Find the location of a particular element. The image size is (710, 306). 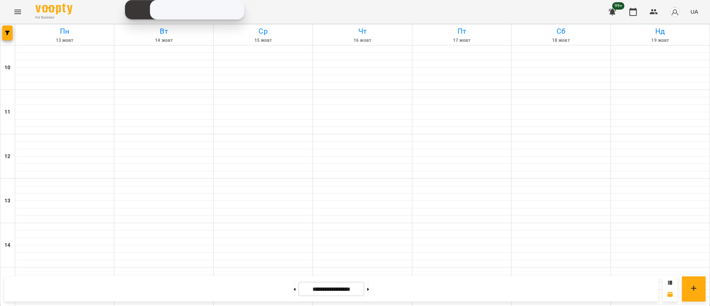

h6: Сб is located at coordinates (561, 31).